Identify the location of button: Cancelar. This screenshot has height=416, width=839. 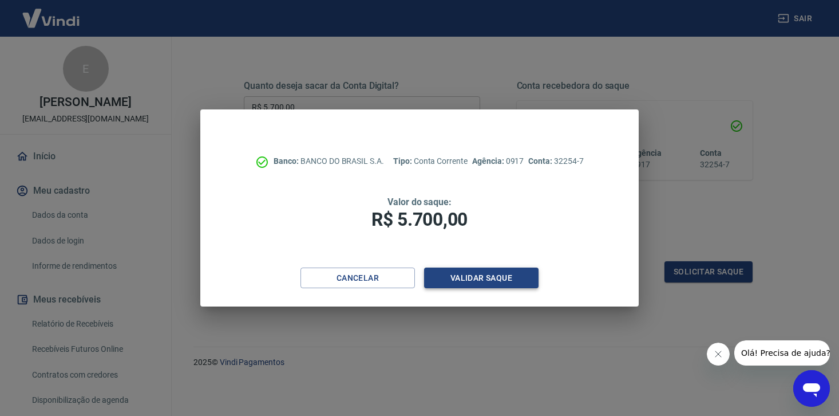
(358, 278).